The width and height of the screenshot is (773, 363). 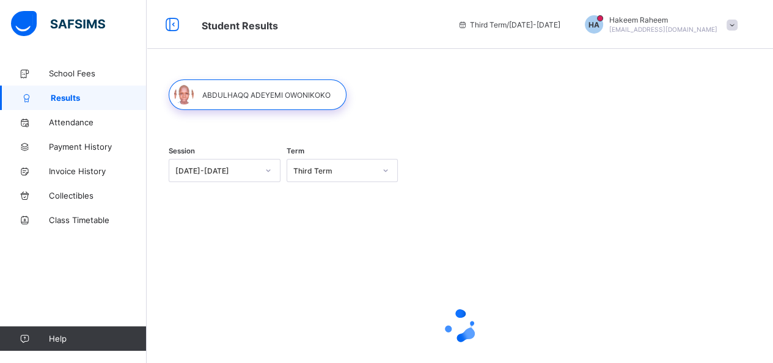 What do you see at coordinates (97, 339) in the screenshot?
I see `span: Help` at bounding box center [97, 339].